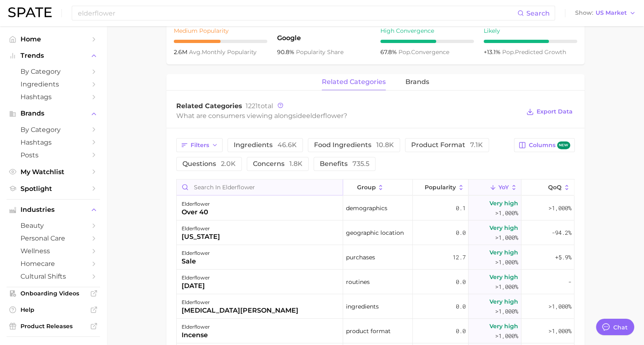 Image resolution: width=644 pixels, height=345 pixels. I want to click on span: convergence, so click(424, 52).